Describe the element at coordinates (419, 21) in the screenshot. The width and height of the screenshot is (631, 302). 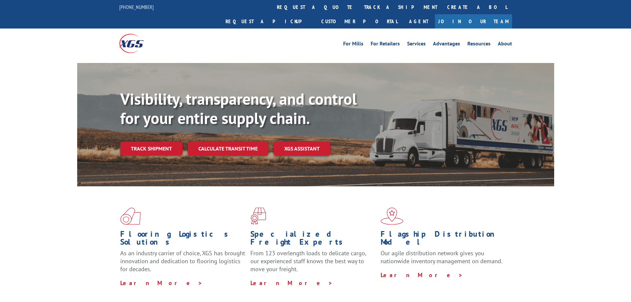
I see `a: Agent` at that location.